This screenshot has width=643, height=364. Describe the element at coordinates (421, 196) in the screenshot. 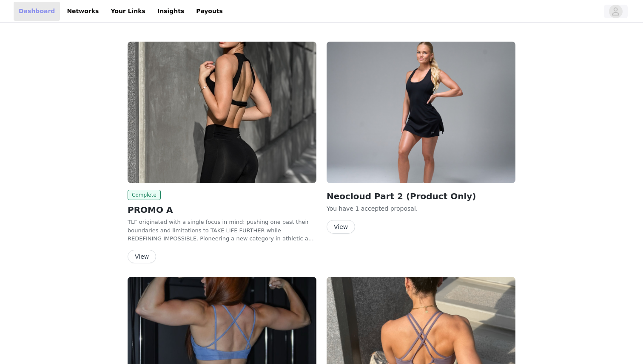

I see `h2: Neocloud Part 2 (Product Only)` at that location.